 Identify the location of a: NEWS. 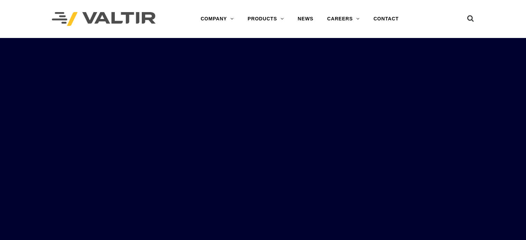
(305, 19).